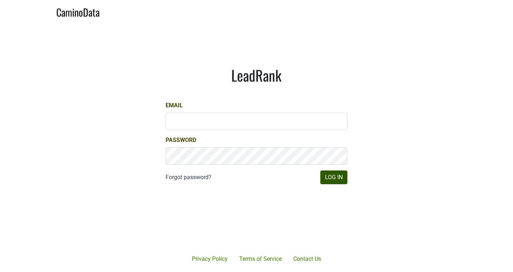 Image resolution: width=513 pixels, height=272 pixels. I want to click on button: Log In, so click(334, 177).